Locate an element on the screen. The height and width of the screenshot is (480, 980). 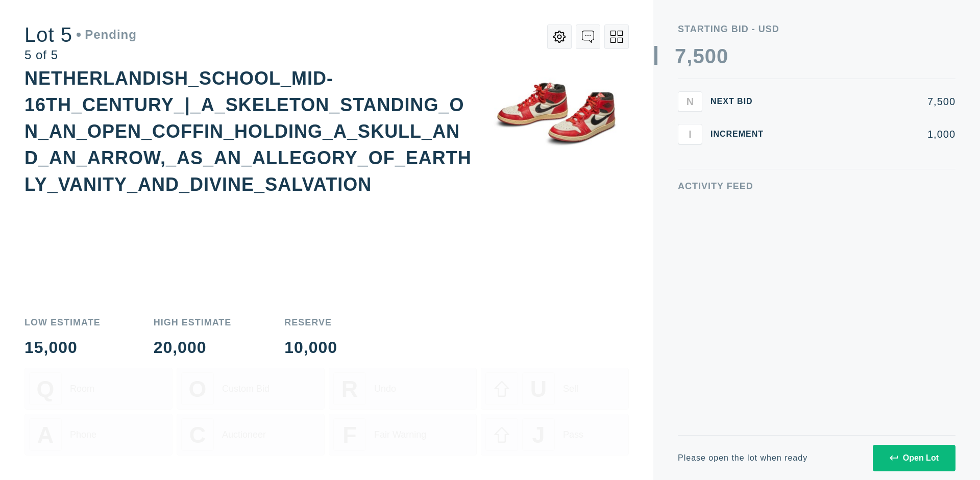
div: Open Lot is located at coordinates (915, 458).